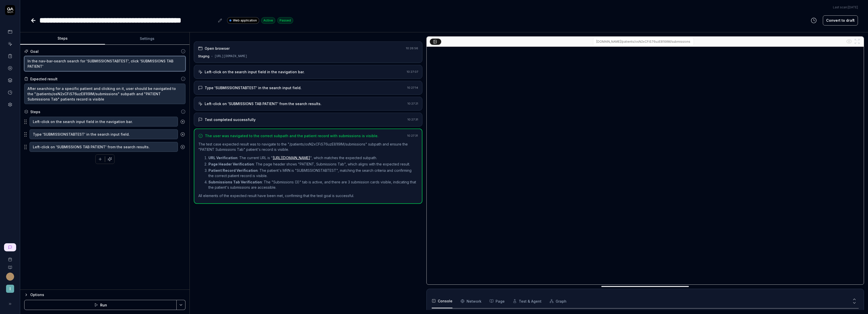 This screenshot has width=868, height=314. I want to click on p: : The current URL is " ", which matches the expected subpath., so click(313, 158).